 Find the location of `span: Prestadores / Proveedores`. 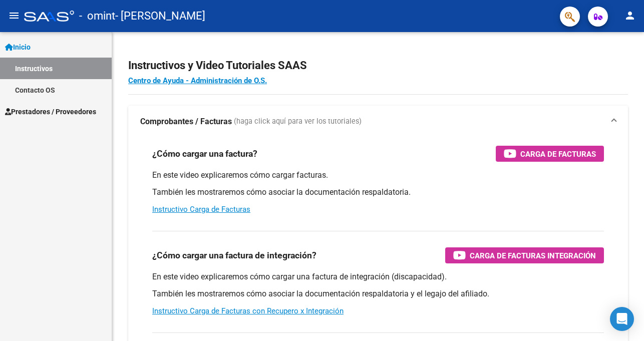

span: Prestadores / Proveedores is located at coordinates (51, 112).